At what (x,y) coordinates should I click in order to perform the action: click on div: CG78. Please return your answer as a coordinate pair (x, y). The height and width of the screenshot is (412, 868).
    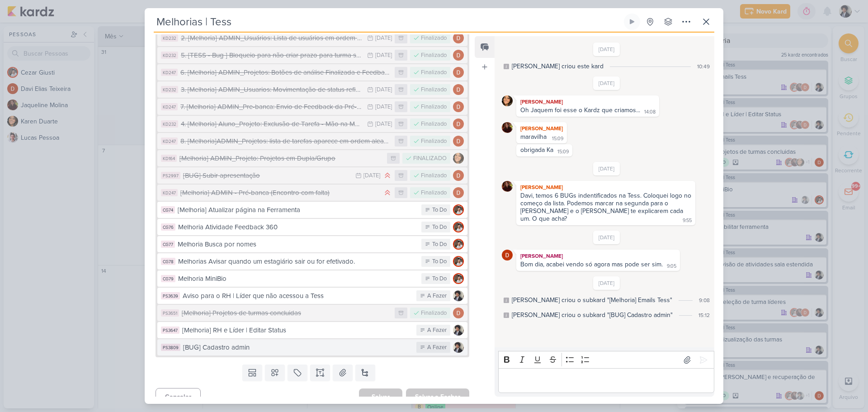
    Looking at the image, I should click on (168, 262).